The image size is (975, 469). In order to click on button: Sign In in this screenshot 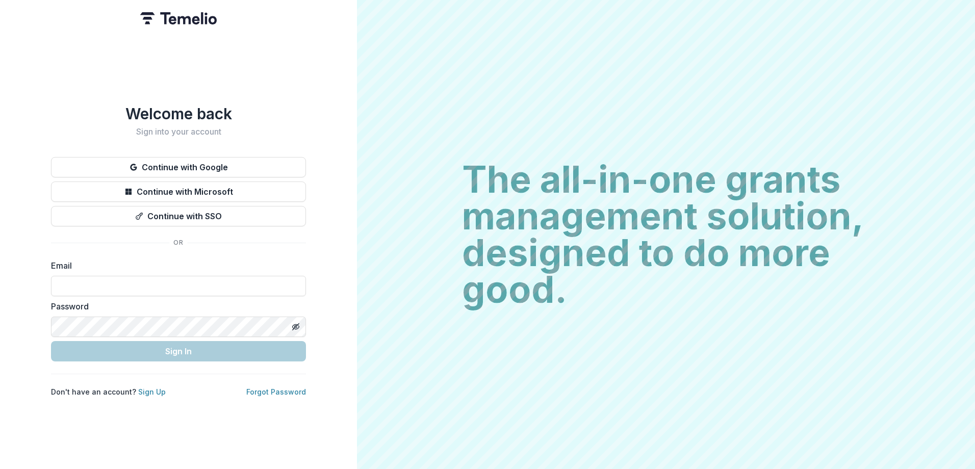, I will do `click(178, 351)`.